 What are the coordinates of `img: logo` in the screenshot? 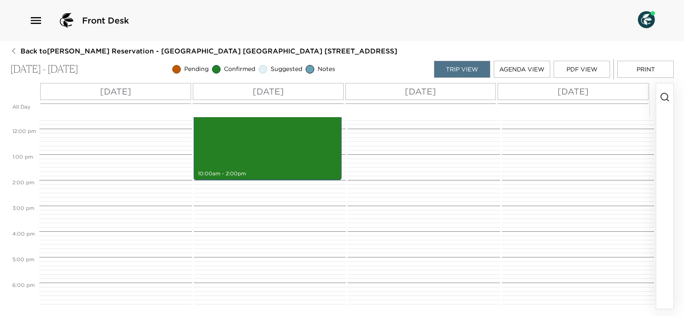 It's located at (67, 21).